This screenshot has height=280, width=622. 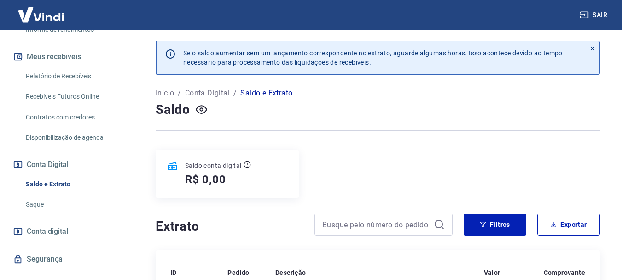 I want to click on input: Busque pelo número do pedido, so click(x=376, y=224).